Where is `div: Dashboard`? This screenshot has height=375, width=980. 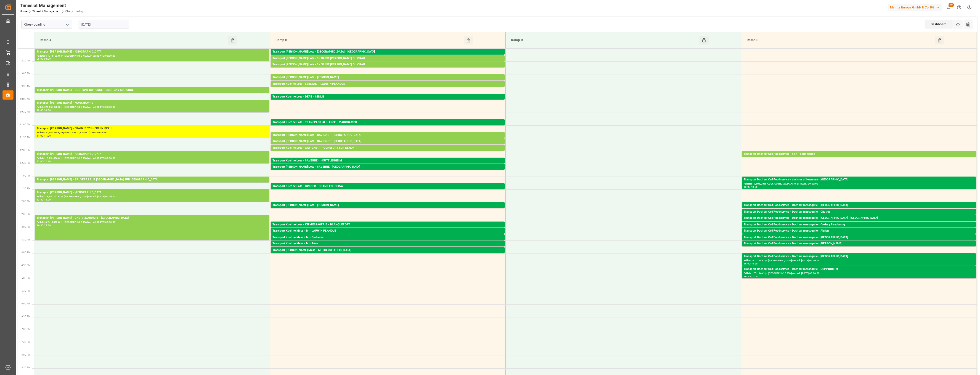 div: Dashboard is located at coordinates (939, 24).